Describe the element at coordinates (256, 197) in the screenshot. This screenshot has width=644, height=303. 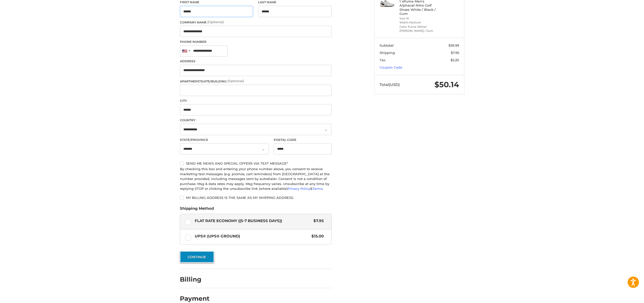
I see `label: My billing address is the same as my shipping address.` at that location.